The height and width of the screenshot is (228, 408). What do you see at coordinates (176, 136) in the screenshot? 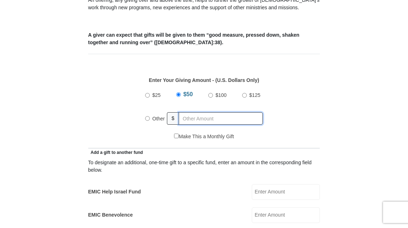
I see `input: Make This a Monthly Gift` at bounding box center [176, 136].